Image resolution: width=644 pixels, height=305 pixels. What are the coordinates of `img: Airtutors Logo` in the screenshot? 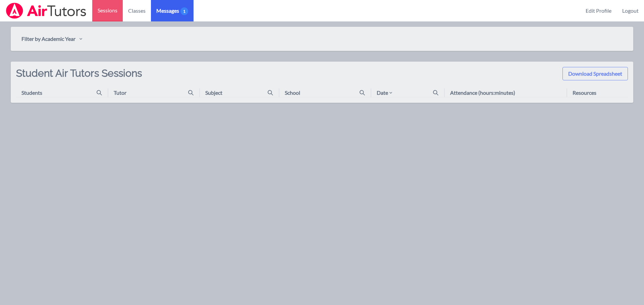 It's located at (46, 11).